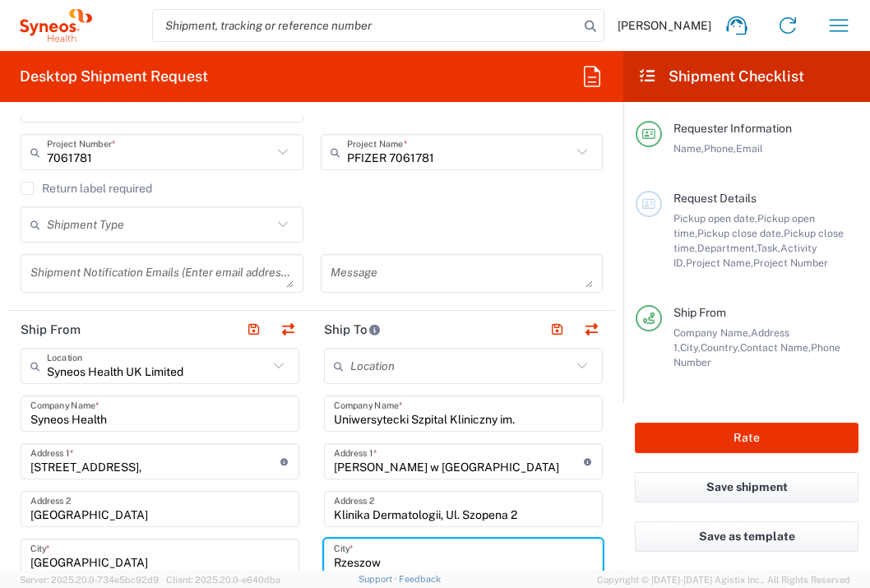 The height and width of the screenshot is (588, 870). Describe the element at coordinates (790, 262) in the screenshot. I see `span: Project Number` at that location.